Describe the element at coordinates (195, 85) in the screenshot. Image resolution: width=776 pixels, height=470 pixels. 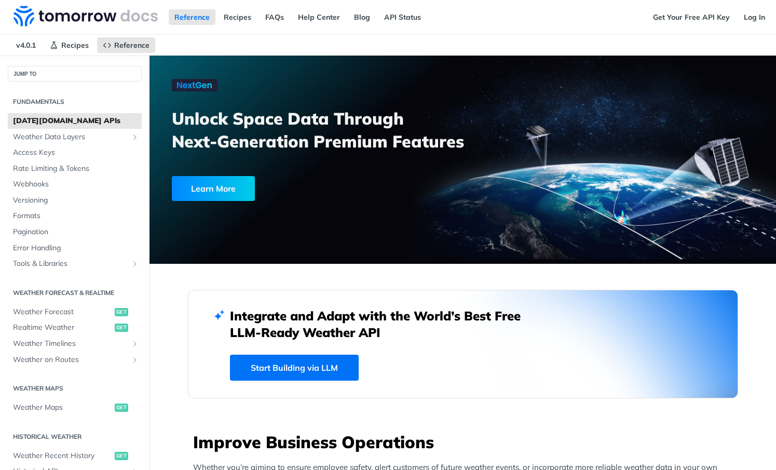
I see `img: NextGen` at that location.